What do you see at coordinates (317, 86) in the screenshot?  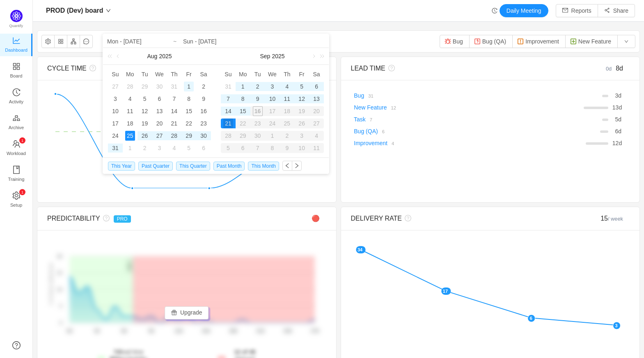 I see `td: September 6, 2025` at bounding box center [317, 86].